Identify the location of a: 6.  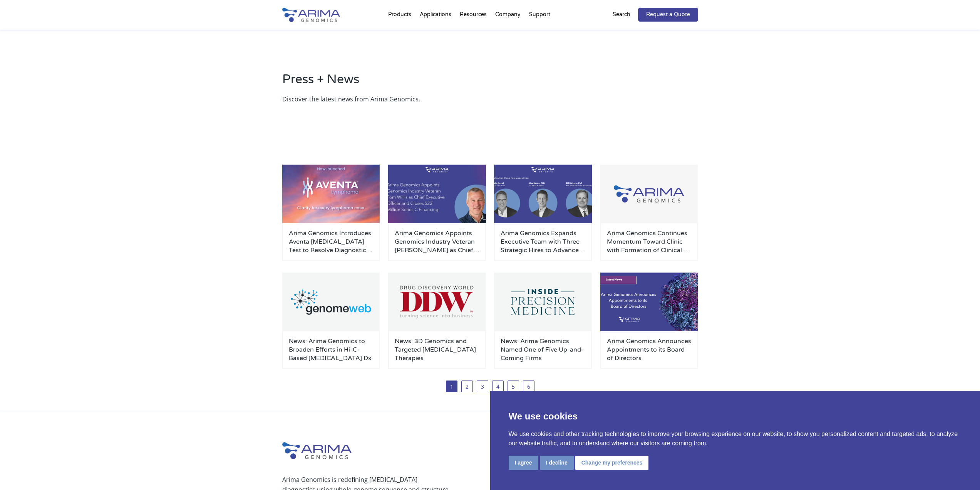
(529, 386).